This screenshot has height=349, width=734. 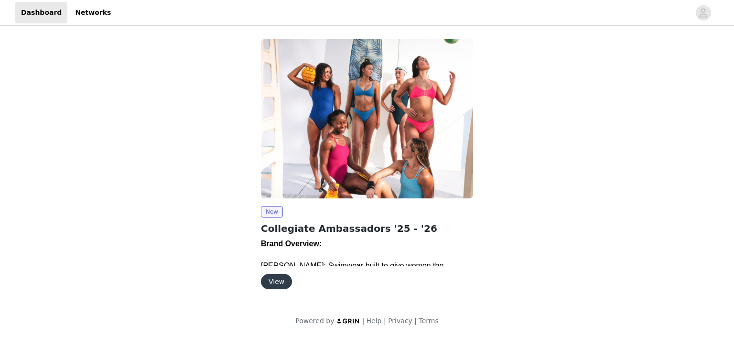 What do you see at coordinates (272, 212) in the screenshot?
I see `span: New` at bounding box center [272, 212].